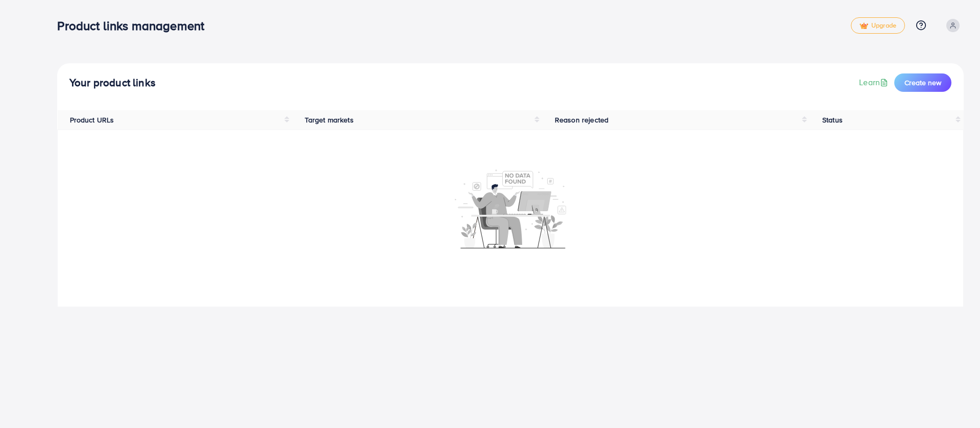  What do you see at coordinates (878, 26) in the screenshot?
I see `span: Upgrade` at bounding box center [878, 26].